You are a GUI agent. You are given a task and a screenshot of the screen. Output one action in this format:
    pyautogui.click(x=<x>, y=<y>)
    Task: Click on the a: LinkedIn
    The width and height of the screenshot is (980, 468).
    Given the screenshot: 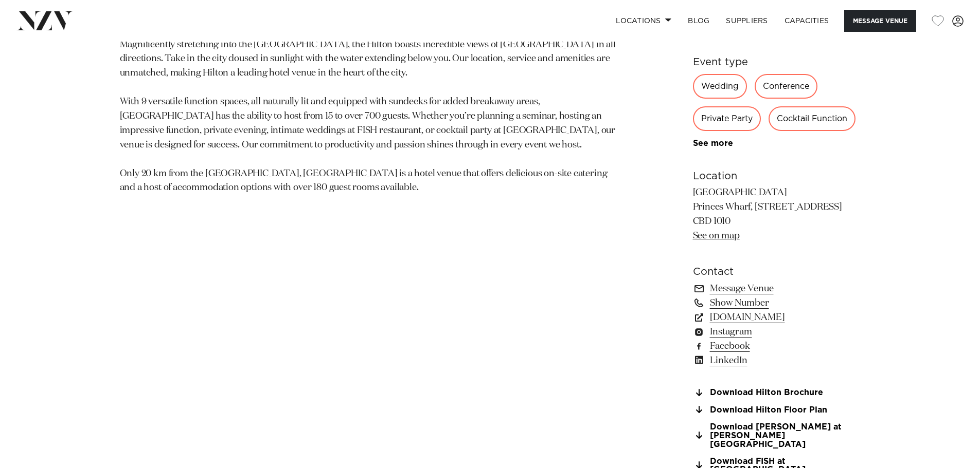 What is the action you would take?
    pyautogui.click(x=777, y=361)
    